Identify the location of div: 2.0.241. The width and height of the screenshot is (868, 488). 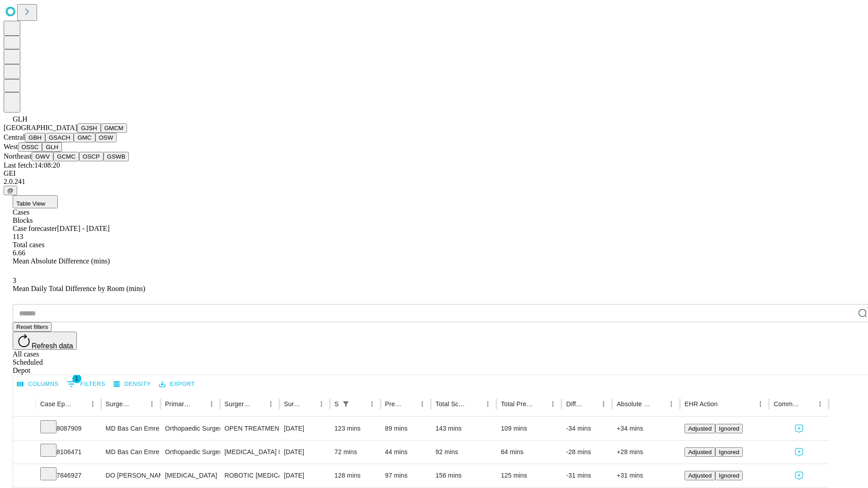
(434, 182).